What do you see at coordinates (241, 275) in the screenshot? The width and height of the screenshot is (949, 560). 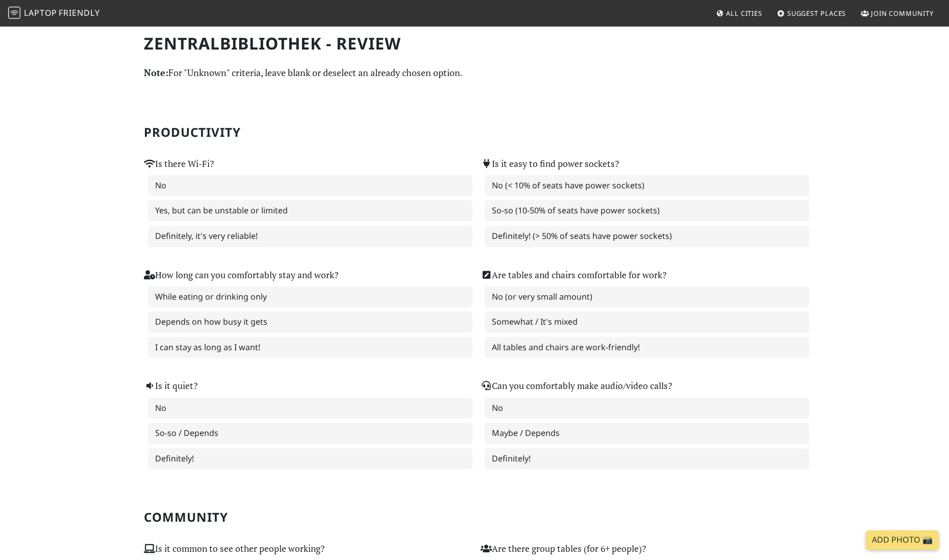 I see `label: How long can you comfortably stay and work?` at bounding box center [241, 275].